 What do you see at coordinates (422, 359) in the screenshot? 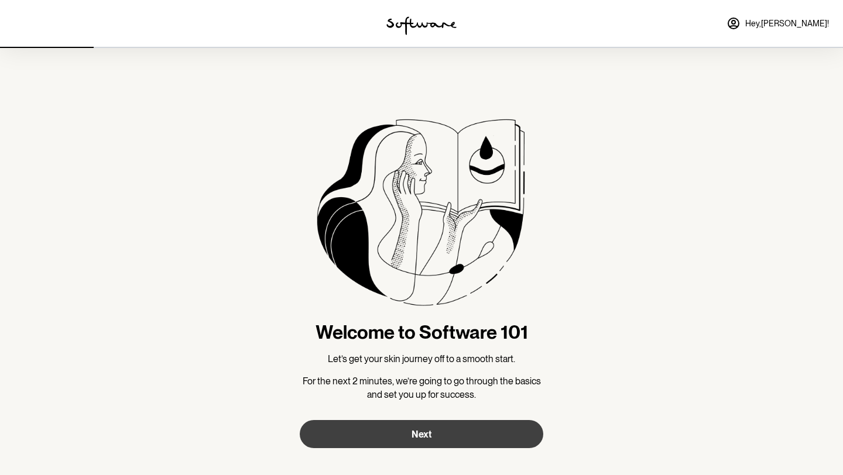
I see `span: Let’s get your skin journey off to a smooth start.` at bounding box center [422, 359].